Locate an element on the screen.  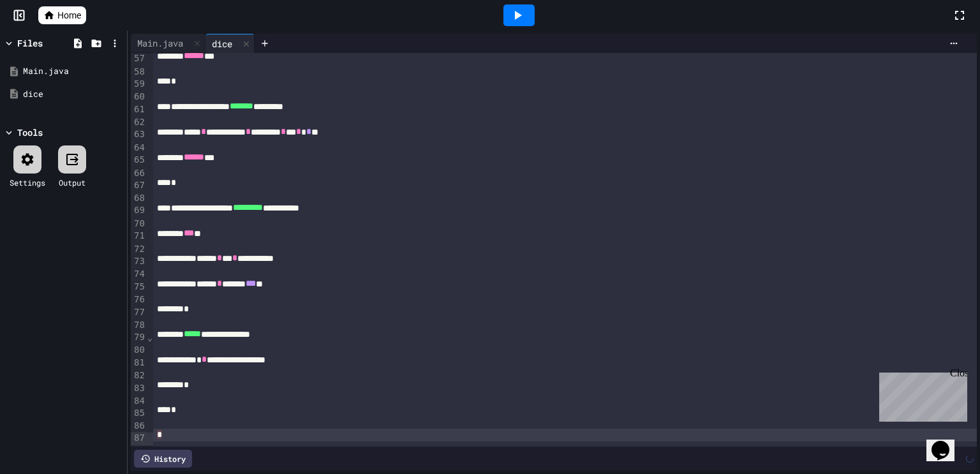
div: 77 is located at coordinates (138, 313).